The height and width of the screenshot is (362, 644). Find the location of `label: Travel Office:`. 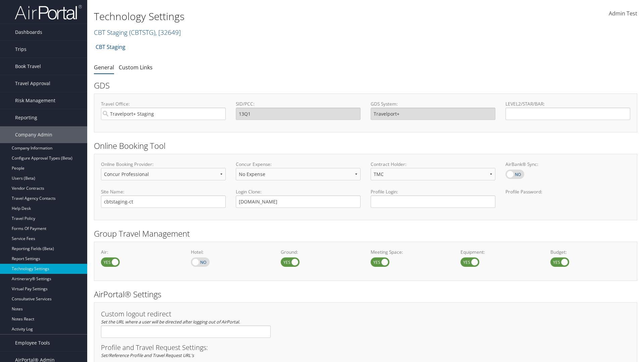

label: Travel Office: is located at coordinates (164, 104).